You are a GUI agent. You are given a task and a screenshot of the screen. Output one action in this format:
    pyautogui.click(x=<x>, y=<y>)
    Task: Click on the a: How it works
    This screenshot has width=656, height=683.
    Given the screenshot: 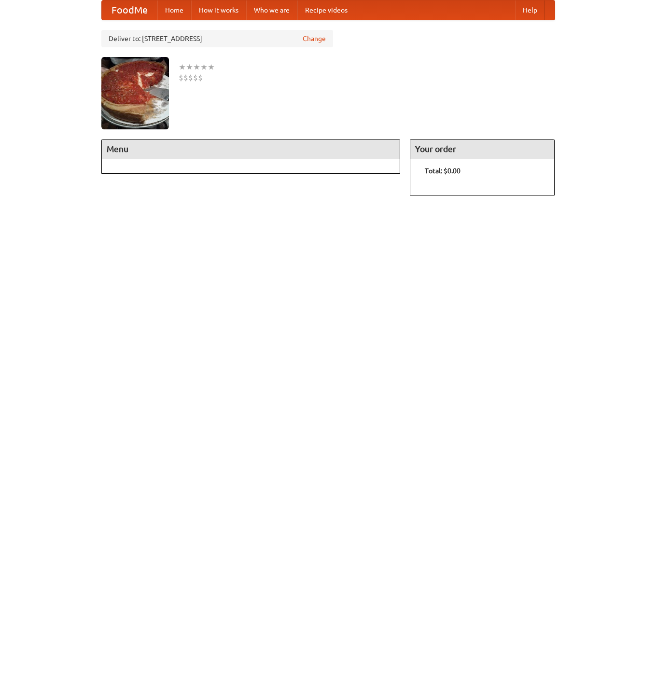 What is the action you would take?
    pyautogui.click(x=219, y=10)
    